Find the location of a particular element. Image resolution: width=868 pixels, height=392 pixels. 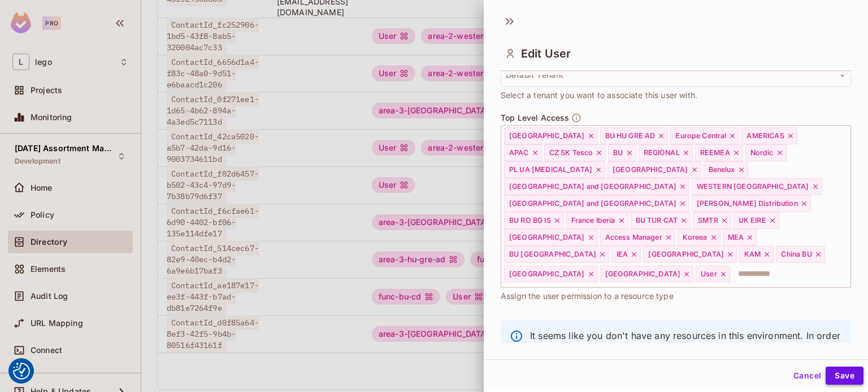

span: REGIONAL is located at coordinates (662, 153).